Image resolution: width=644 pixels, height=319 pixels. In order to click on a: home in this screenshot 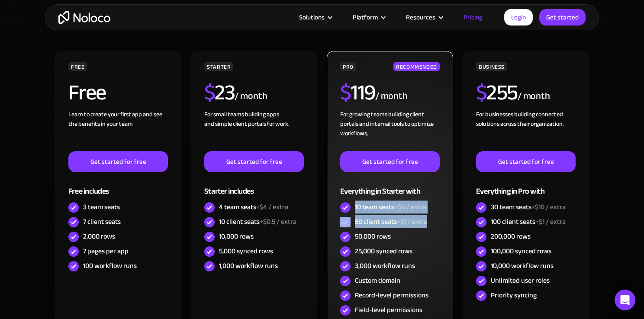, I will do `click(84, 17)`.